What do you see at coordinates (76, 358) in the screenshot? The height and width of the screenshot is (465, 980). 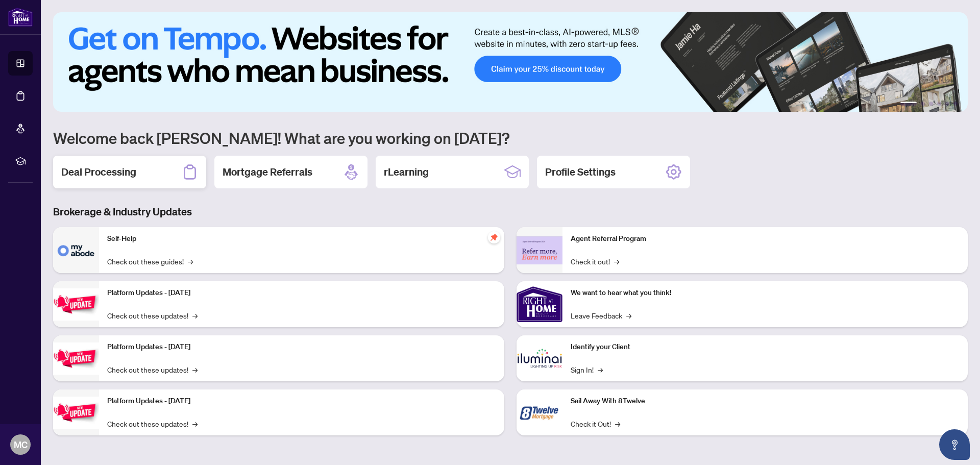 I see `img: Platform Updates - July 8, 2025` at bounding box center [76, 358].